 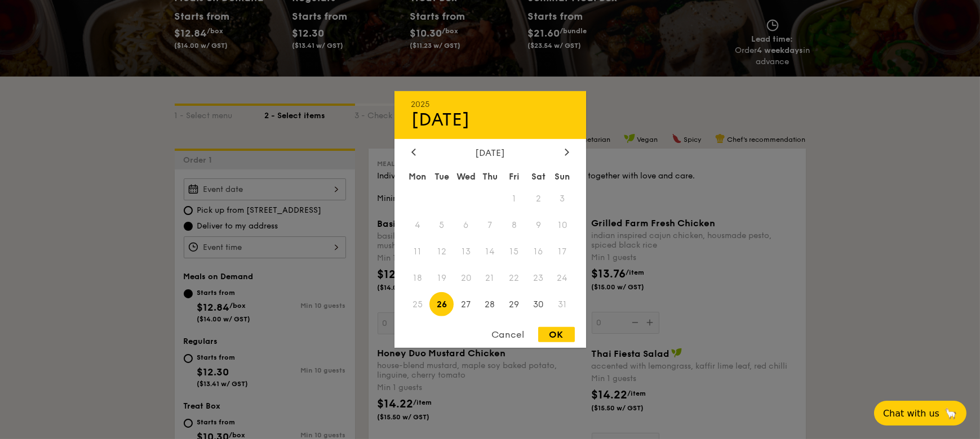 I want to click on span: 1, so click(x=514, y=199).